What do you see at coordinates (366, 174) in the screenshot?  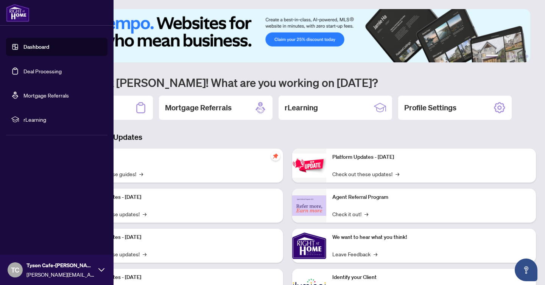 I see `a: Check out these updates!→` at bounding box center [366, 174].